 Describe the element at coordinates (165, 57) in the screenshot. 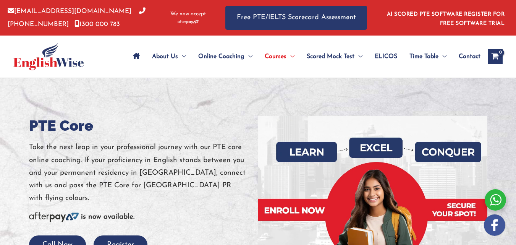

I see `span: About Us` at that location.